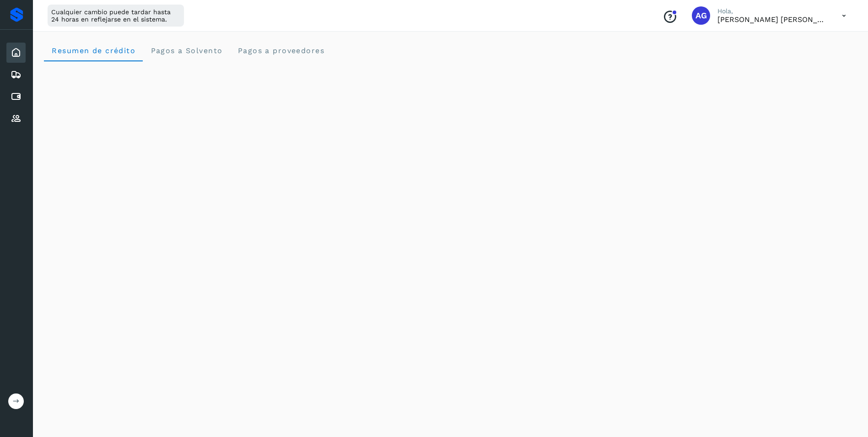  What do you see at coordinates (116, 16) in the screenshot?
I see `div: Cualquier cambio puede tardar hasta 24 horas en reflejarse en el sistema.` at bounding box center [116, 16].